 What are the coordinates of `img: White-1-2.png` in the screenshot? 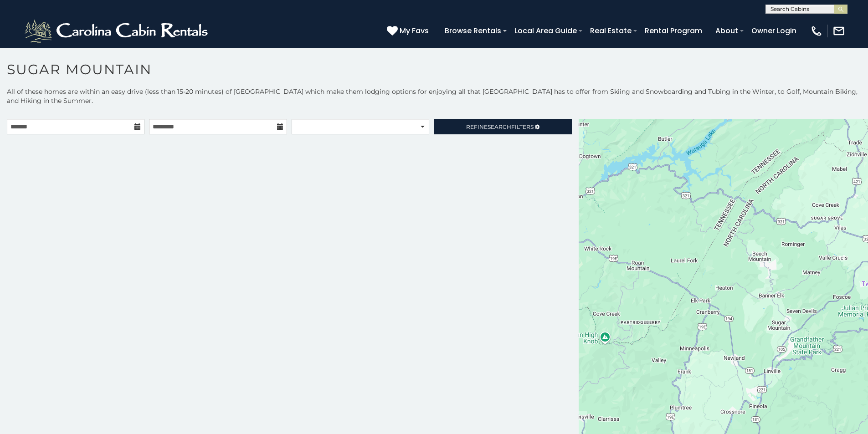 It's located at (117, 31).